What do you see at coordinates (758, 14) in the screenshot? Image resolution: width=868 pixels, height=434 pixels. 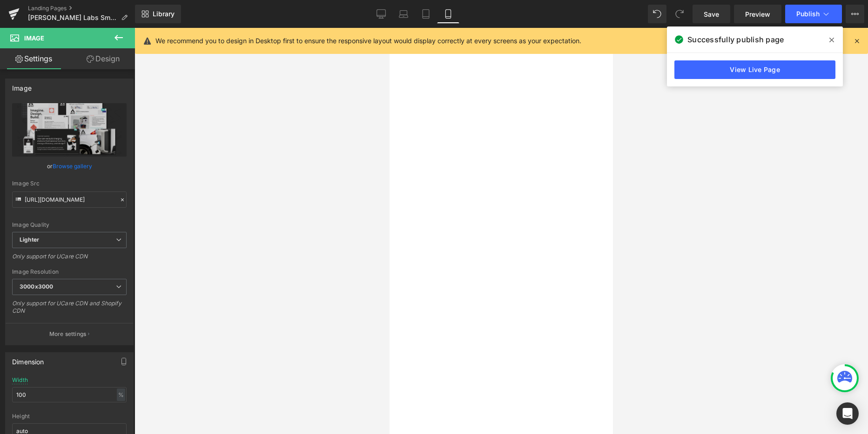 I see `span: Preview` at bounding box center [758, 14].